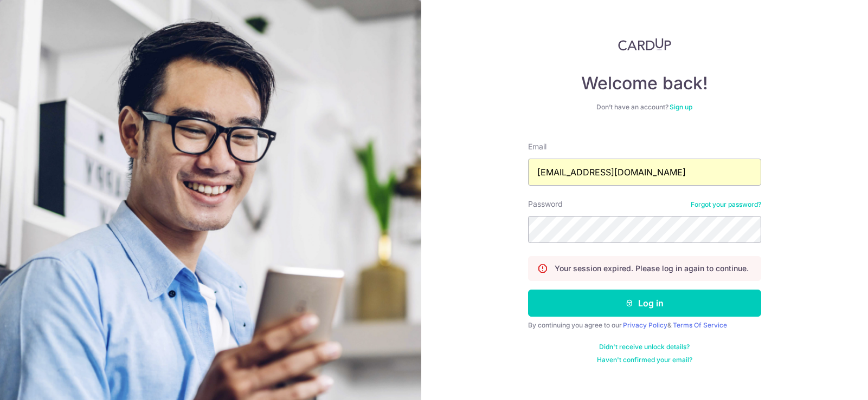 The height and width of the screenshot is (400, 868). Describe the element at coordinates (644, 347) in the screenshot. I see `a: Didn't receive unlock details?` at that location.